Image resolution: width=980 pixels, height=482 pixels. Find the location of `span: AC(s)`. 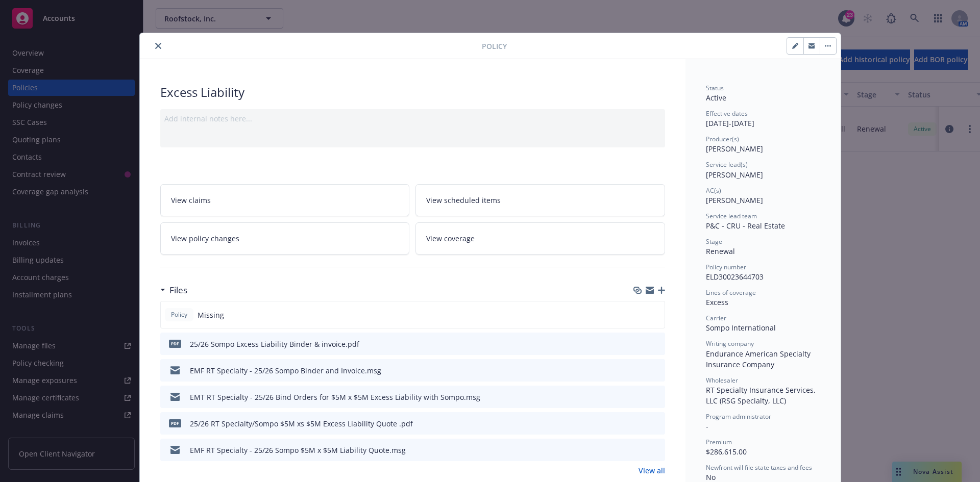

span: AC(s) is located at coordinates (714, 191).